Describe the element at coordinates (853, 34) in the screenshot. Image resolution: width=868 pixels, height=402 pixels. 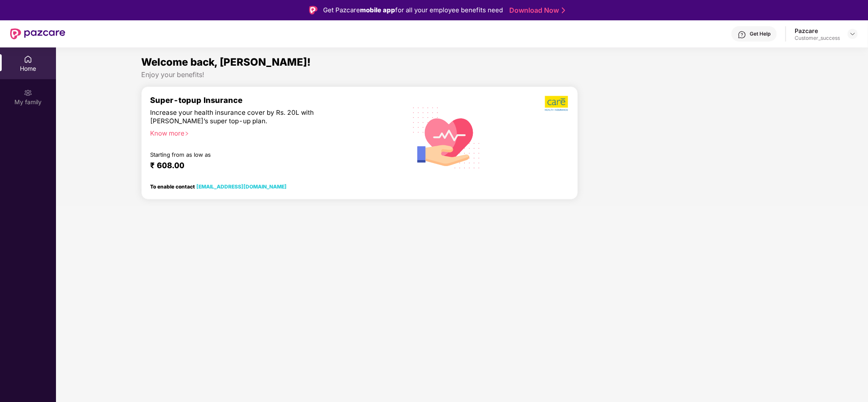
I see `img: svg+xml;base64,PHN2ZyBpZD0iRHJvcGRvd24tMzJ4MzIiIHhtbG5zPSJodHRwOi8vd3d3LnczLm9yZy8yMDAwL3N2ZyIgd2...` at that location.